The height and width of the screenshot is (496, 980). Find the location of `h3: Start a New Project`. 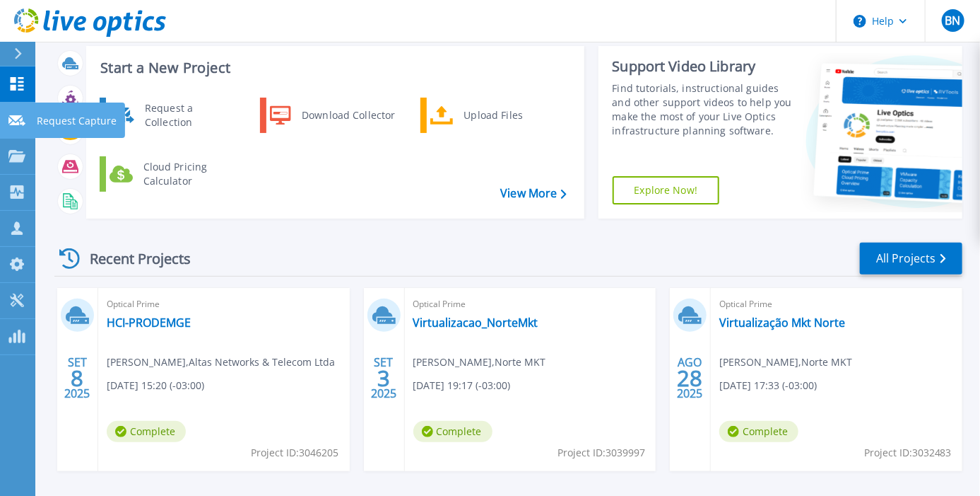

h3: Start a New Project is located at coordinates (333, 68).